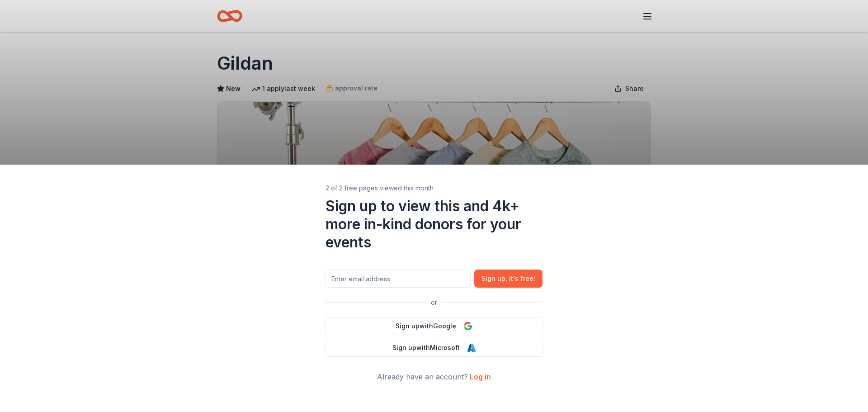 The width and height of the screenshot is (868, 412). I want to click on button: Sign upwithMicrosoft, so click(434, 348).